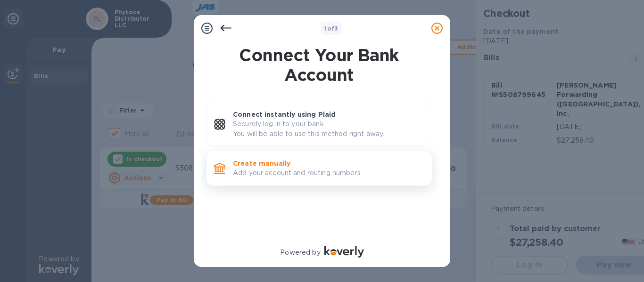 This screenshot has width=644, height=282. I want to click on img: Logo, so click(344, 252).